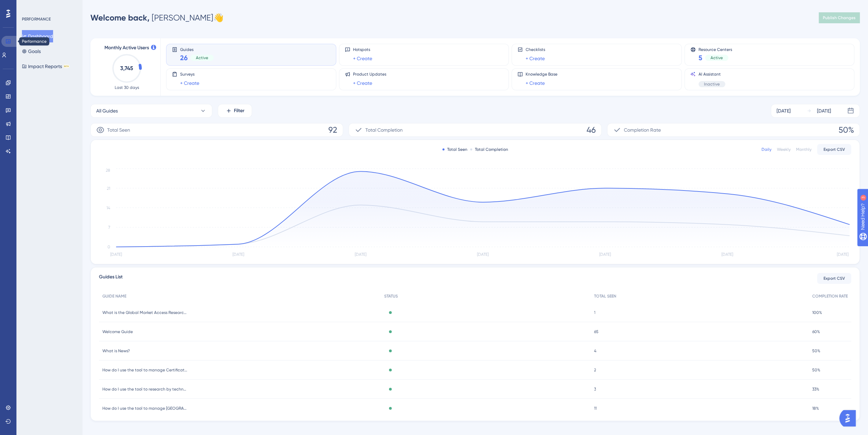 This screenshot has width=868, height=435. What do you see at coordinates (542, 74) in the screenshot?
I see `span: Knowledge Base` at bounding box center [542, 74].